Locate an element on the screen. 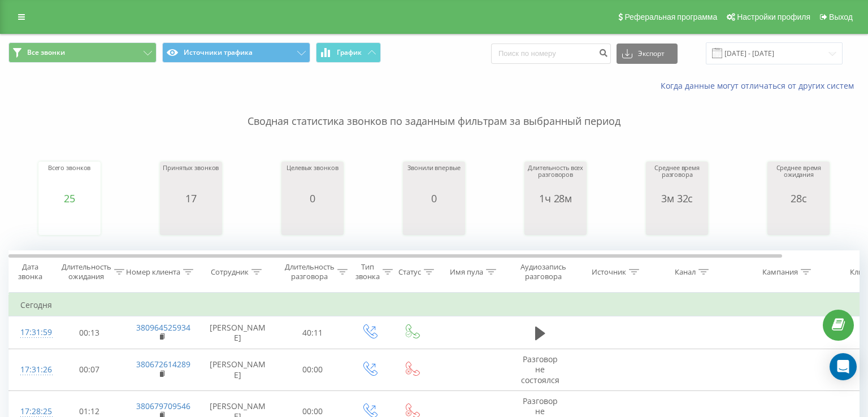  button: График is located at coordinates (348, 52).